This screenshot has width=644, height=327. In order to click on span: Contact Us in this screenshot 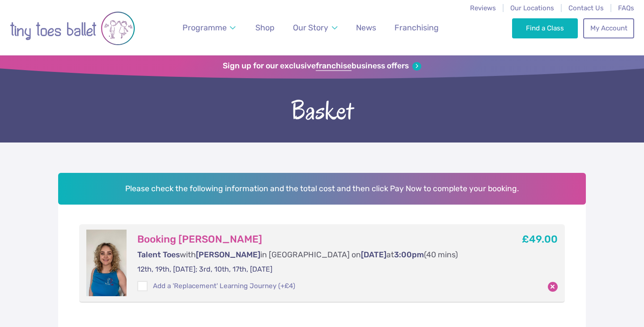, I will do `click(586, 8)`.